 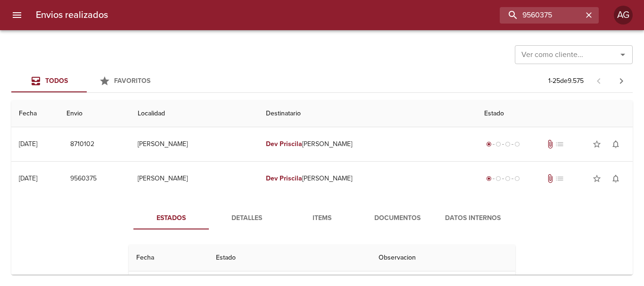 I want to click on button: Abrir, so click(x=622, y=55).